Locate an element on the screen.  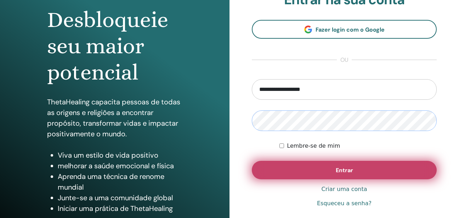
span: ou is located at coordinates (344, 60).